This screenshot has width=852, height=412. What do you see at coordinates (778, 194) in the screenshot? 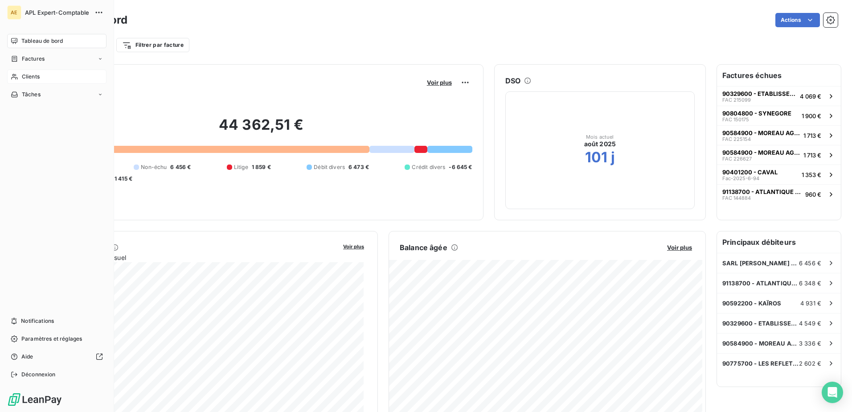
I see `button: 91138700 - ATLANTIQUE CONTRÔLE ASPIRATIONFAC 144884960 €` at bounding box center [778, 194].